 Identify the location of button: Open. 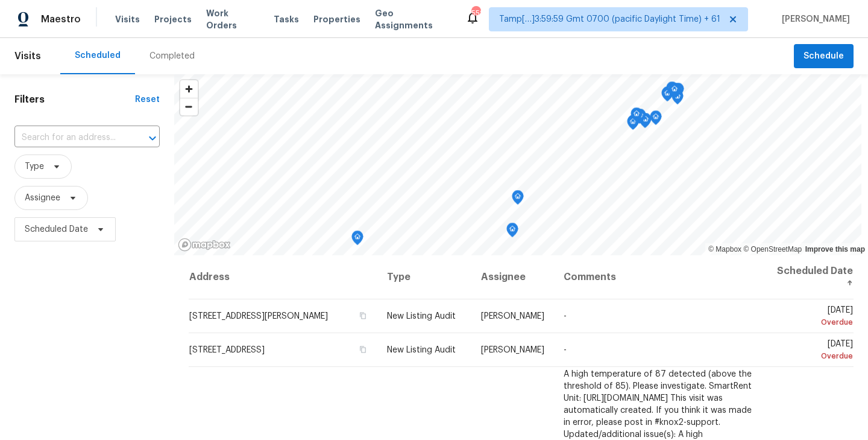
(153, 138).